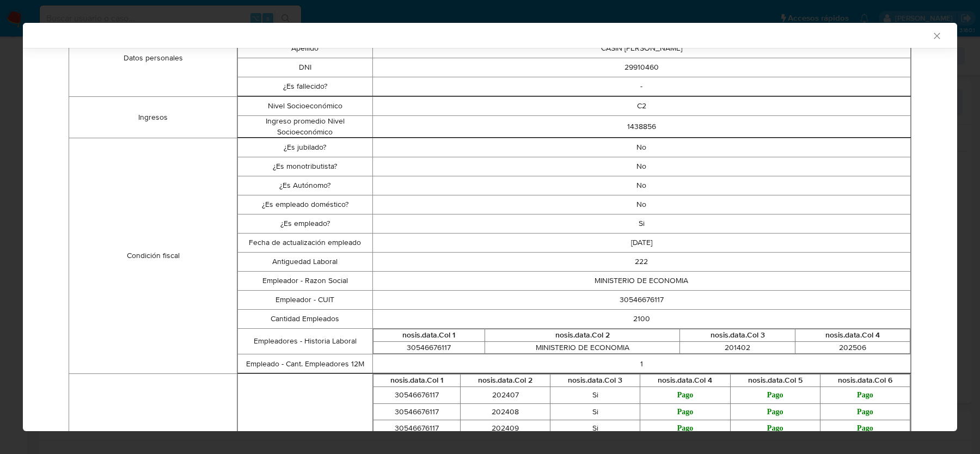 The width and height of the screenshot is (980, 454). I want to click on td: Antiguedad Laboral, so click(304, 262).